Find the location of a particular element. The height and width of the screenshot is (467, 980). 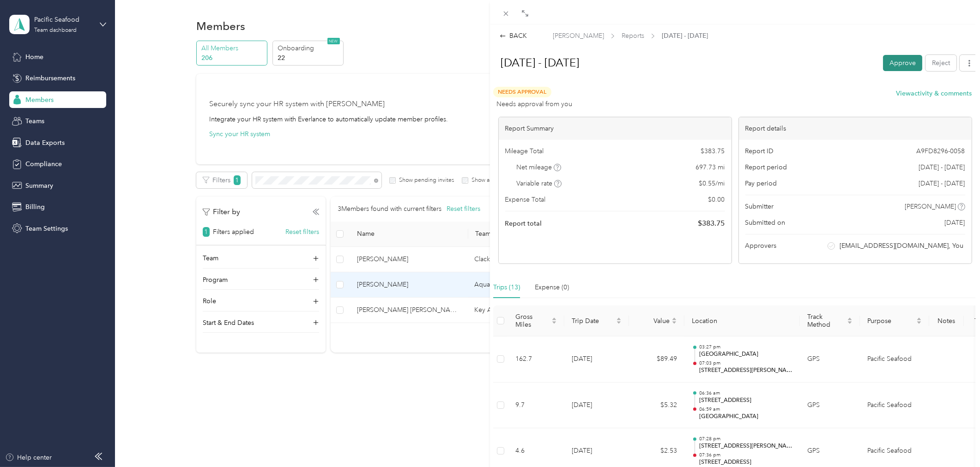

span: Trip Date is located at coordinates (593, 320).